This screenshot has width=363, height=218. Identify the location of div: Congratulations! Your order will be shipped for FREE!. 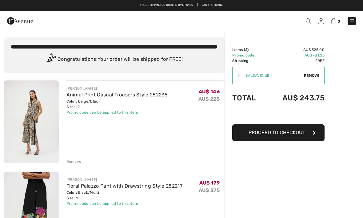
(114, 60).